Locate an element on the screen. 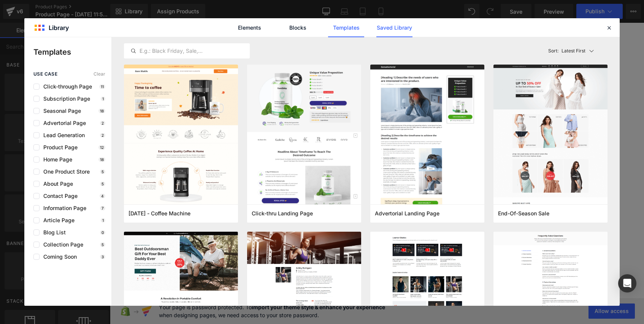 Image resolution: width=644 pixels, height=324 pixels. span: Collection Page is located at coordinates (61, 244).